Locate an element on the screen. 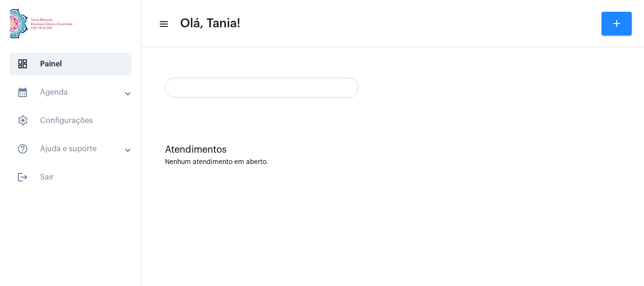  span: Painel is located at coordinates (70, 64).